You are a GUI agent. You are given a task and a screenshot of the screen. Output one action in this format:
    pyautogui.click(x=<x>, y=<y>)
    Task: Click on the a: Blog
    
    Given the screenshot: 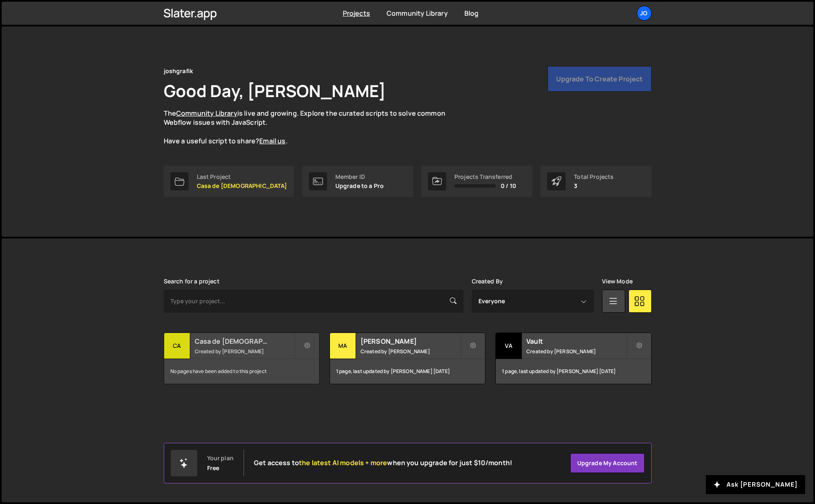 What is the action you would take?
    pyautogui.click(x=471, y=14)
    